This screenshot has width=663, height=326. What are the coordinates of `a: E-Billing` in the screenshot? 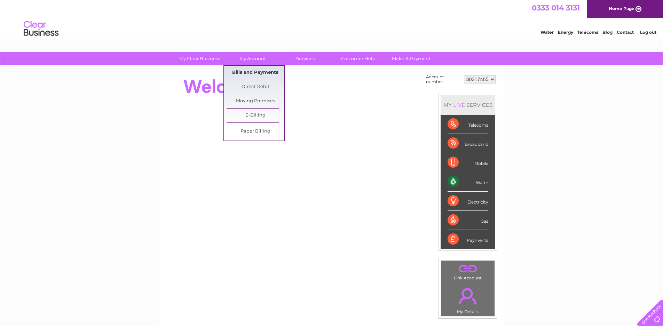 It's located at (255, 115).